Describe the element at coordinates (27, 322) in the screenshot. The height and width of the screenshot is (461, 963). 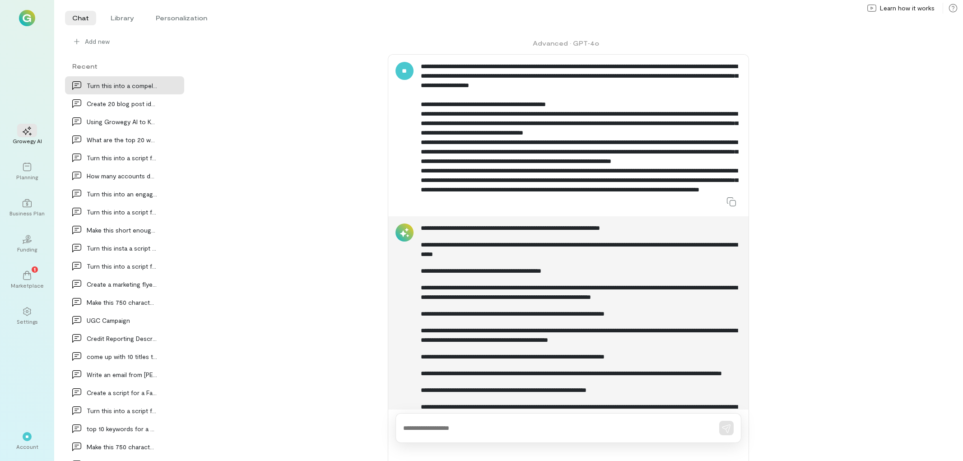
I see `div: Settings` at that location.